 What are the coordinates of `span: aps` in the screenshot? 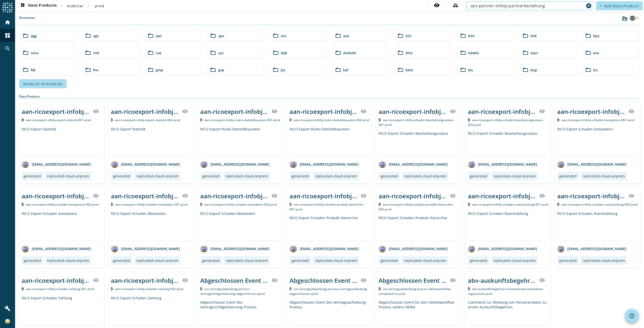 It's located at (159, 35).